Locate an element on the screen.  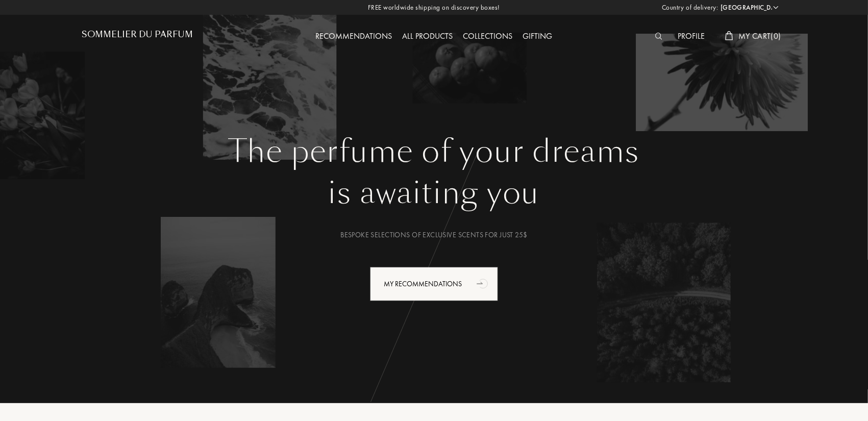
div: My Recommendations is located at coordinates (434, 283).